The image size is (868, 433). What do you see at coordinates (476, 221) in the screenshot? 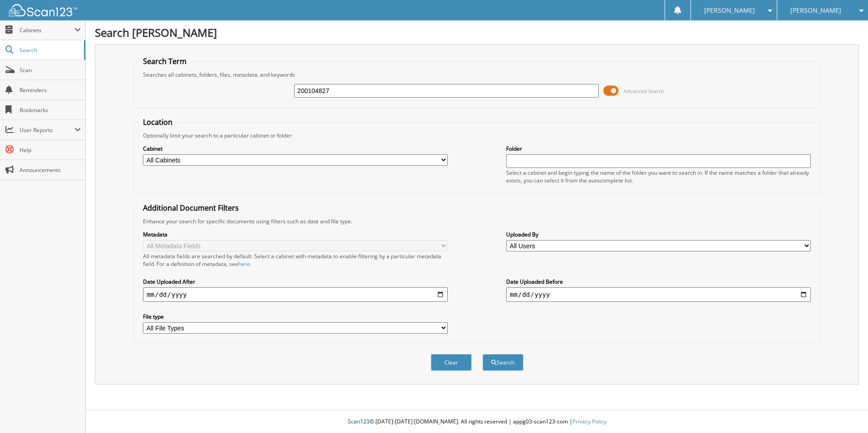
I see `div: Enhance your search for specific documents using filters such as date and file type.` at bounding box center [476, 221].